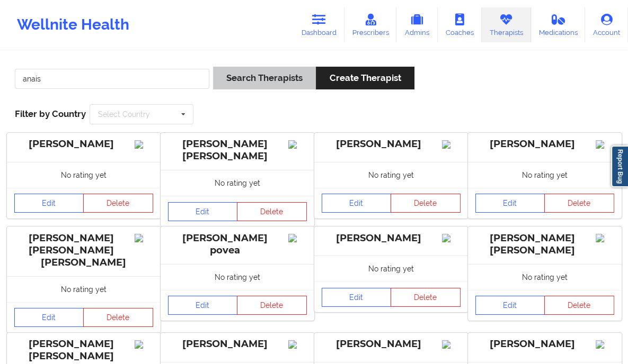 The height and width of the screenshot is (364, 628). I want to click on a: Therapists, so click(506, 25).